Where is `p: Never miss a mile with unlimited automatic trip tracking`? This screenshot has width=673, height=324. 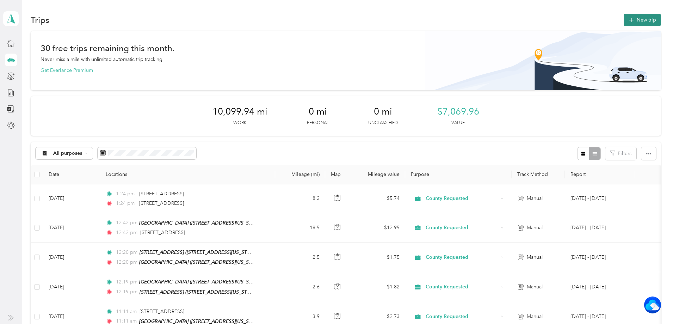
p: Never miss a mile with unlimited automatic trip tracking is located at coordinates (101, 59).